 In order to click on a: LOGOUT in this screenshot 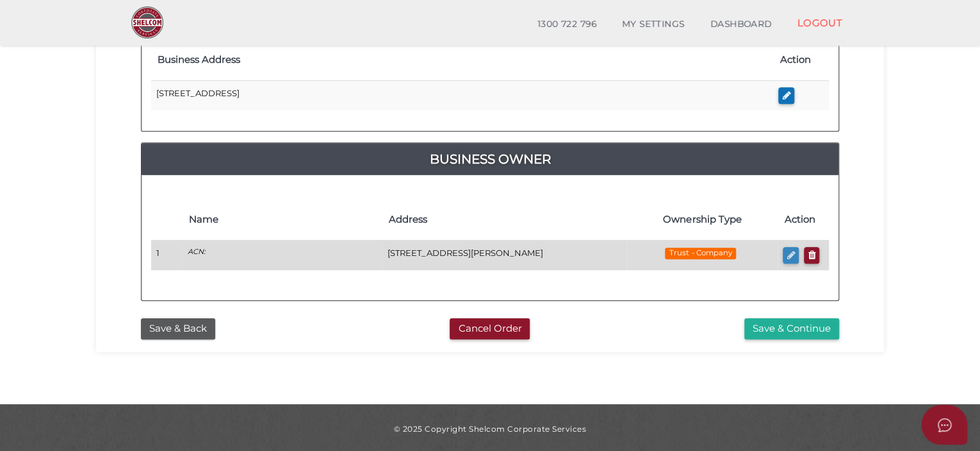, I will do `click(820, 22)`.